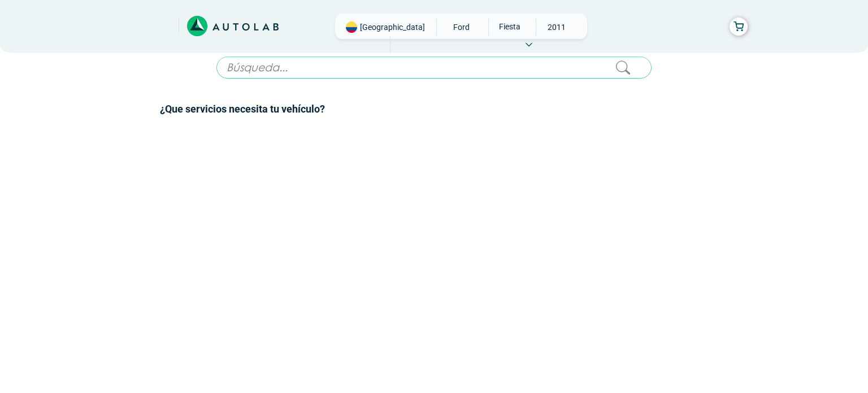  I want to click on span: FORD, so click(461, 27).